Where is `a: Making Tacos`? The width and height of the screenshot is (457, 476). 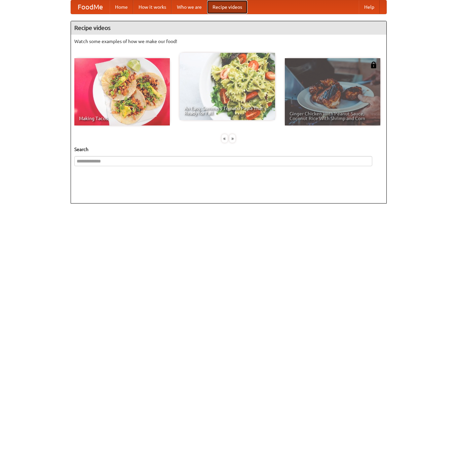
a: Making Tacos is located at coordinates (122, 92).